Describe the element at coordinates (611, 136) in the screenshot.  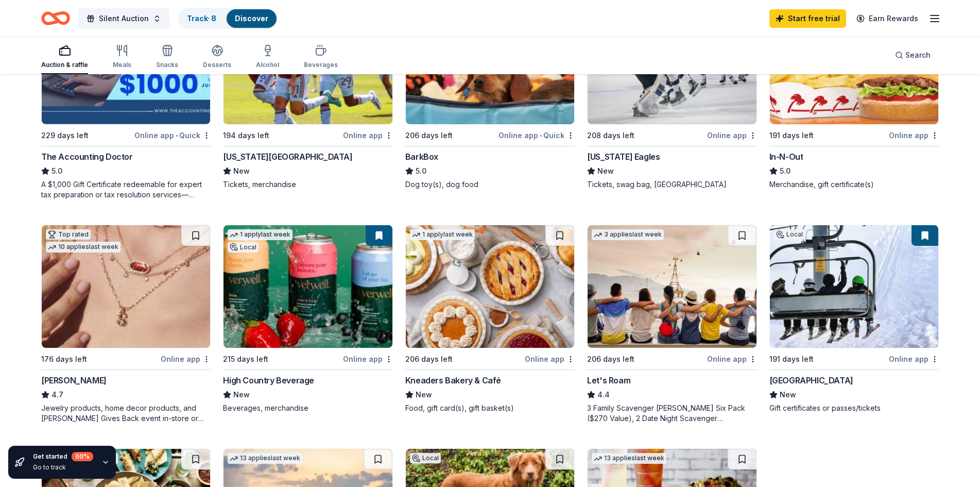
I see `div: 208 days left` at that location.